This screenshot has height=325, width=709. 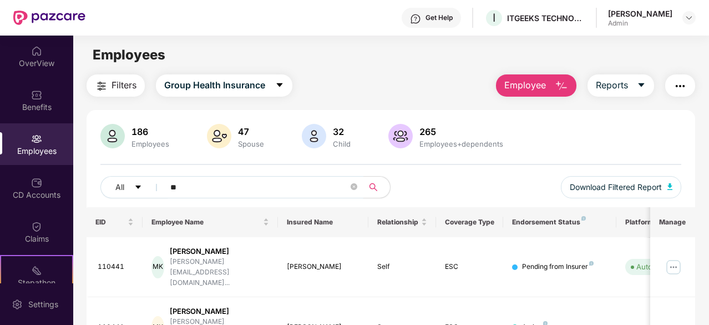 What do you see at coordinates (612, 85) in the screenshot?
I see `span: Reports` at bounding box center [612, 85].